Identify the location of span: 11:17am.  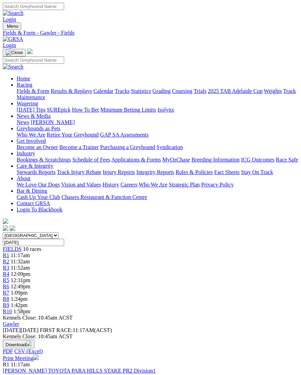
(20, 365).